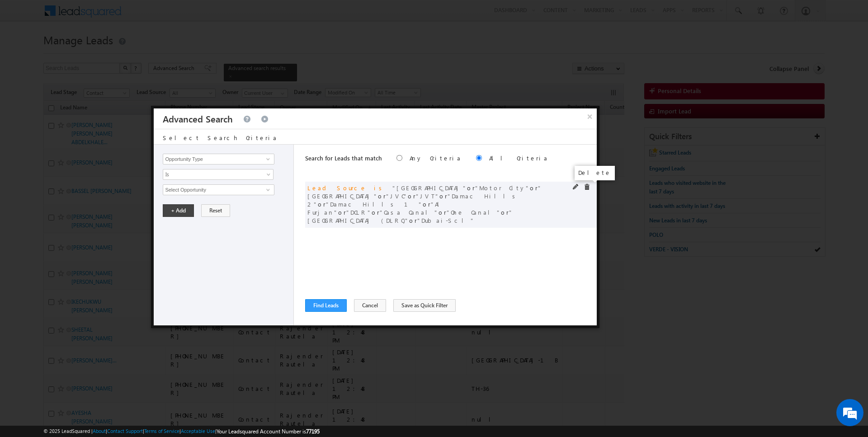 This screenshot has width=868, height=437. I want to click on span: JVT, so click(428, 196).